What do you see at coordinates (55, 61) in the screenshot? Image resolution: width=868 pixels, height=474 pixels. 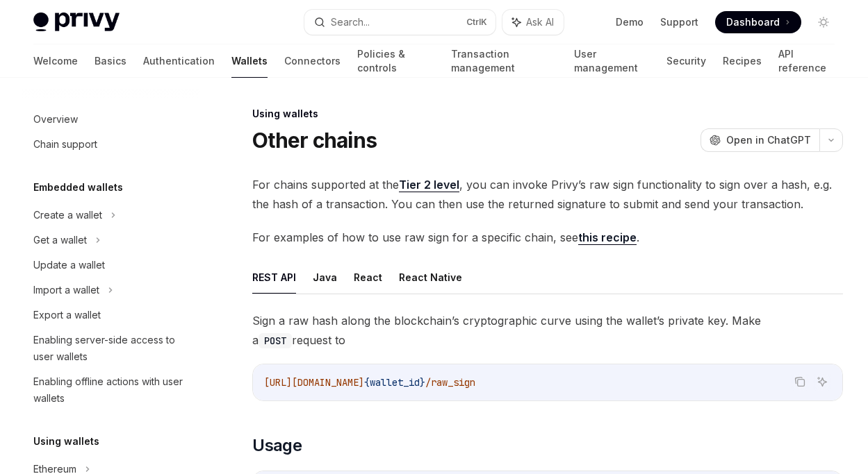 I see `a: Welcome` at bounding box center [55, 61].